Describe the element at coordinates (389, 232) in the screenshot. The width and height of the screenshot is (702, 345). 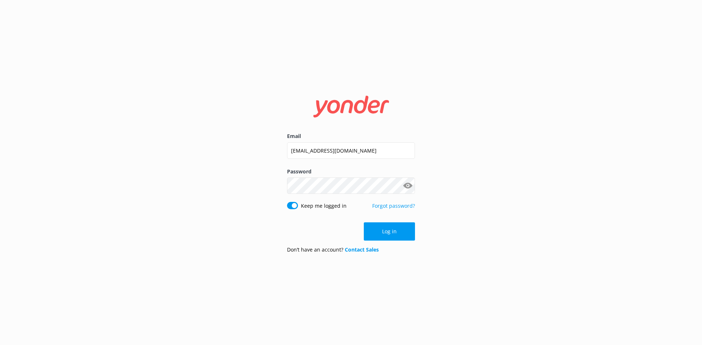
I see `button: Log in` at that location.